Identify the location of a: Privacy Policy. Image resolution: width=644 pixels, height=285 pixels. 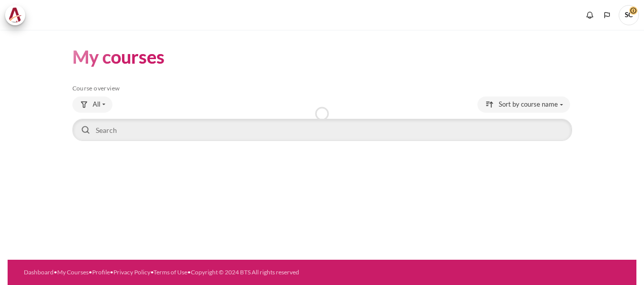
(132, 272).